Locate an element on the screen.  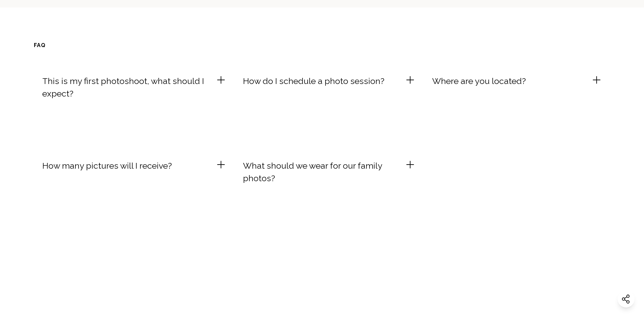
p: How do I schedule a photo session? is located at coordinates (319, 82).